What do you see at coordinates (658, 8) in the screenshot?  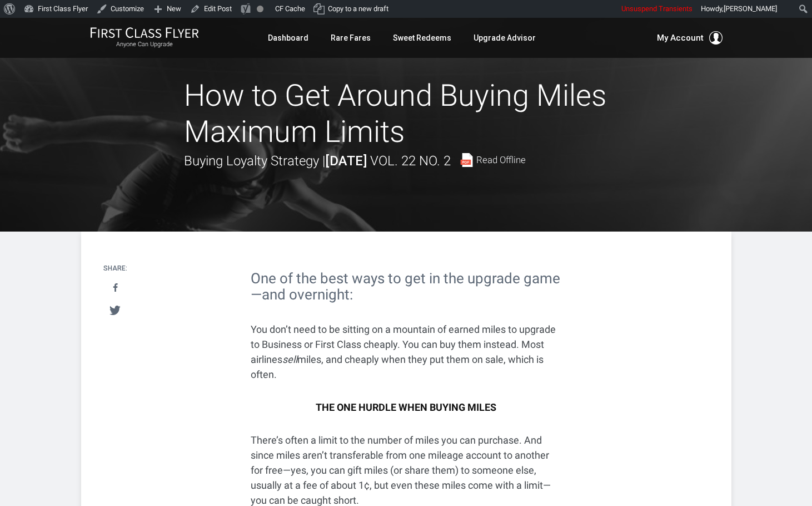 I see `span: Unsuspend Transients` at bounding box center [658, 8].